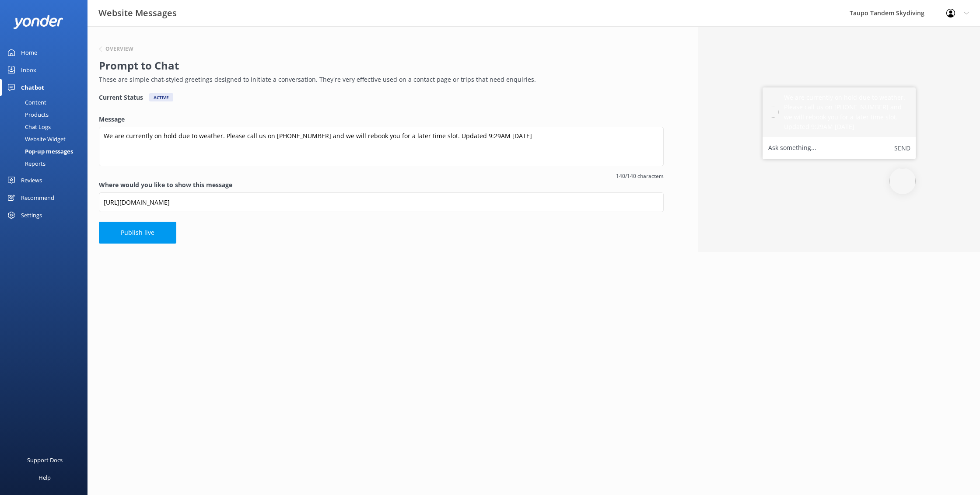  What do you see at coordinates (47, 127) in the screenshot?
I see `a: Chat Logs` at bounding box center [47, 127].